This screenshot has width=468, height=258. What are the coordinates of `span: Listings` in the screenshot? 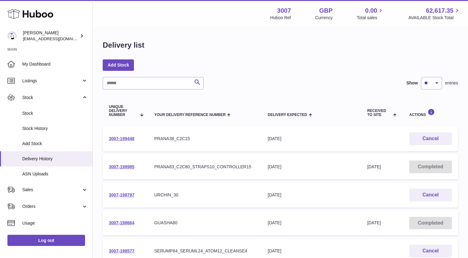 It's located at (52, 81).